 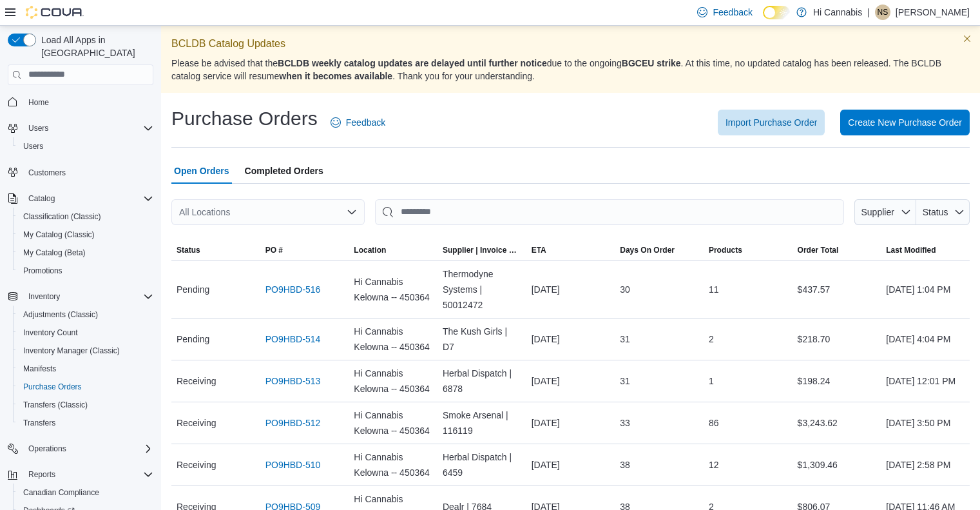 I want to click on button: Create New Purchase Order, so click(x=904, y=122).